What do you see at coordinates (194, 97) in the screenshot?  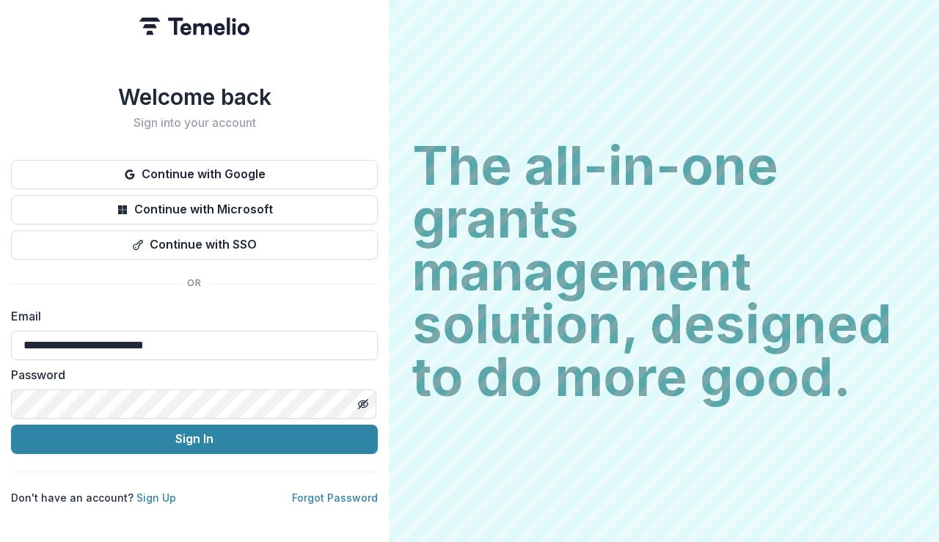 I see `h1: Welcome back` at bounding box center [194, 97].